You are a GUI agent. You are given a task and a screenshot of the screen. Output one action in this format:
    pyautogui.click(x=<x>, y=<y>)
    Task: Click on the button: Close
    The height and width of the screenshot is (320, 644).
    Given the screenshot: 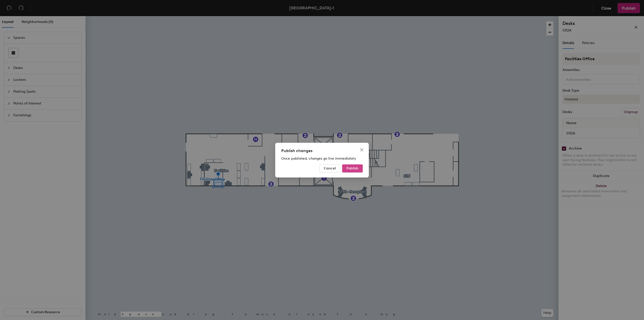 What is the action you would take?
    pyautogui.click(x=361, y=150)
    